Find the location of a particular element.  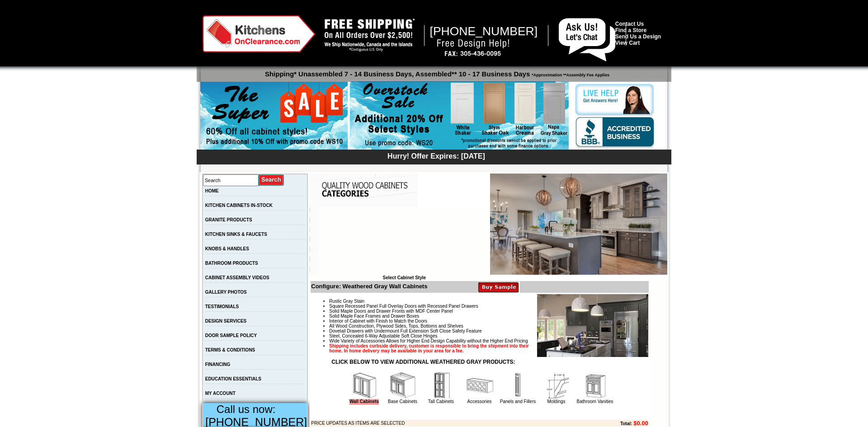

a: MY ACCOUNT is located at coordinates (220, 393).